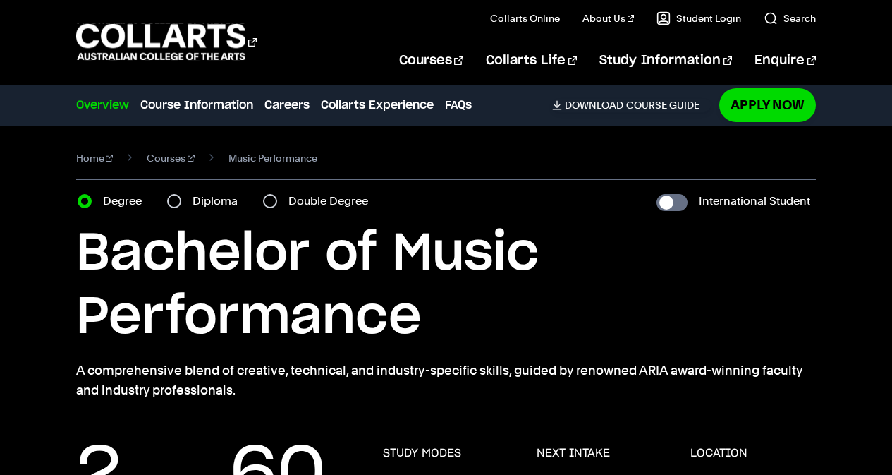  Describe the element at coordinates (525, 18) in the screenshot. I see `a: Collarts Online` at that location.